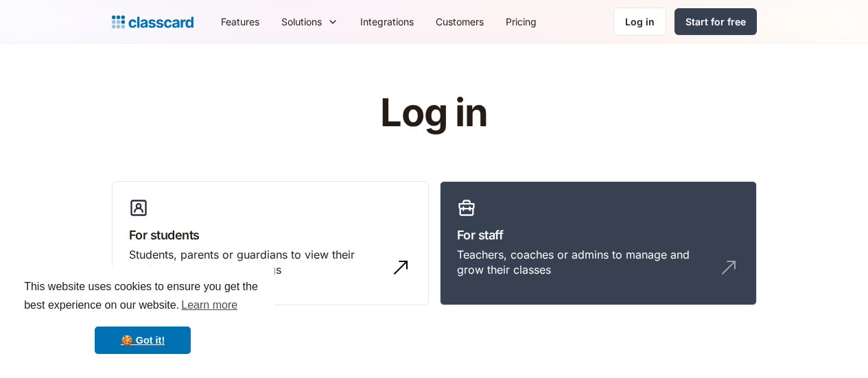 The image size is (868, 378). What do you see at coordinates (209, 305) in the screenshot?
I see `a: learn more about cookies` at bounding box center [209, 305].